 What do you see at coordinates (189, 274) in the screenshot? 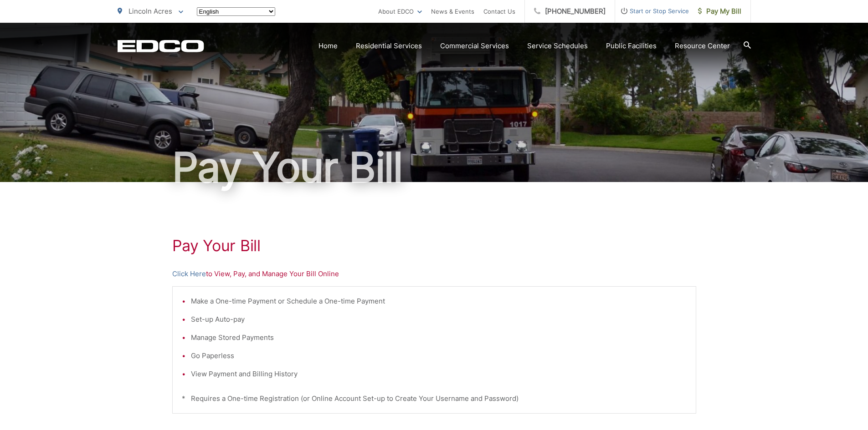
I see `a: Click Here` at bounding box center [189, 274].